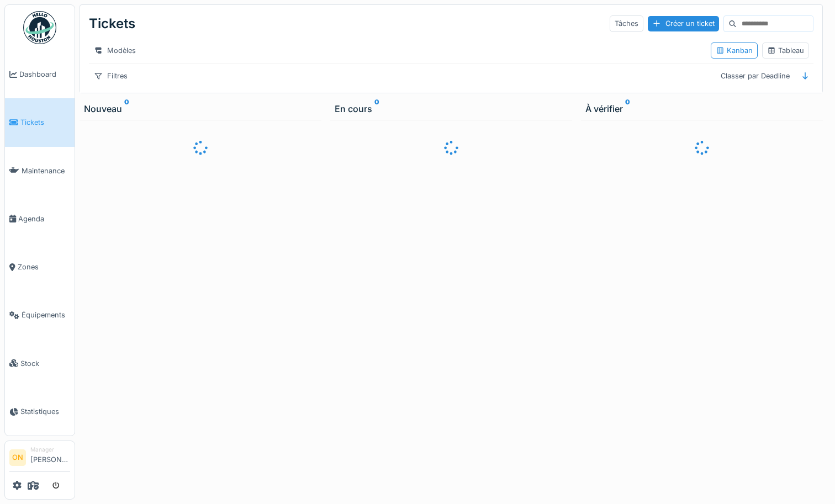 This screenshot has width=835, height=504. What do you see at coordinates (785, 50) in the screenshot?
I see `div: Tableau` at bounding box center [785, 50].